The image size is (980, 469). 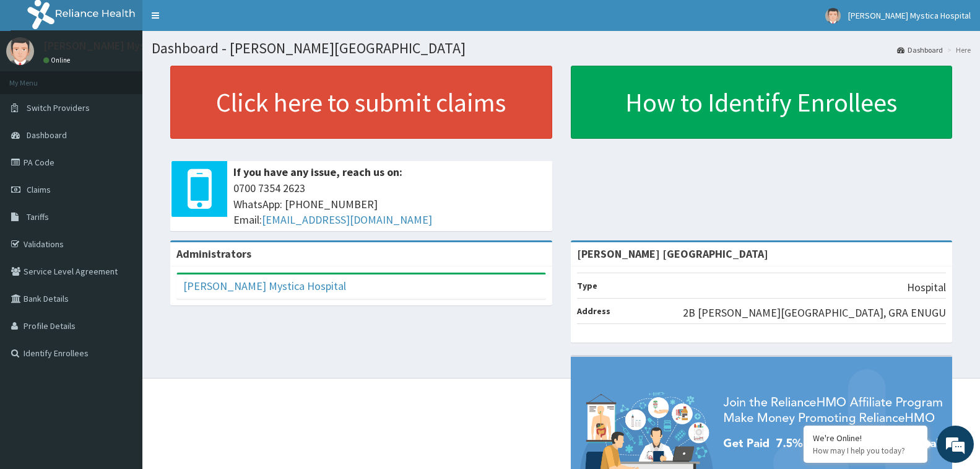 What do you see at coordinates (213, 253) in the screenshot?
I see `b: Administrators` at bounding box center [213, 253].